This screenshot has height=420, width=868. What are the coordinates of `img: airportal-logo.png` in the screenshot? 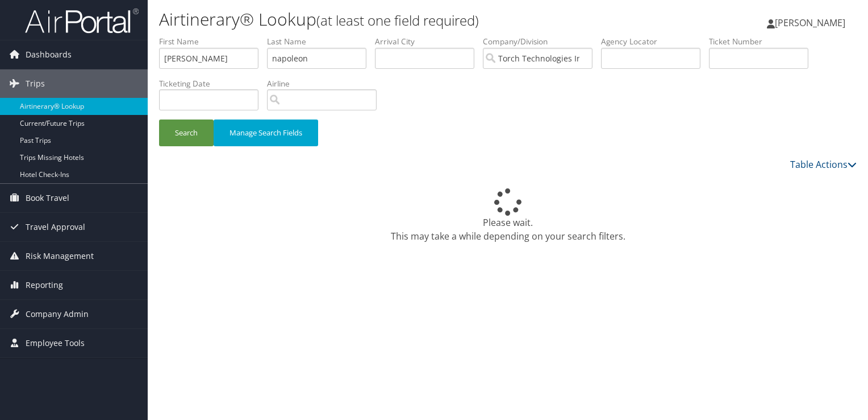 It's located at (82, 20).